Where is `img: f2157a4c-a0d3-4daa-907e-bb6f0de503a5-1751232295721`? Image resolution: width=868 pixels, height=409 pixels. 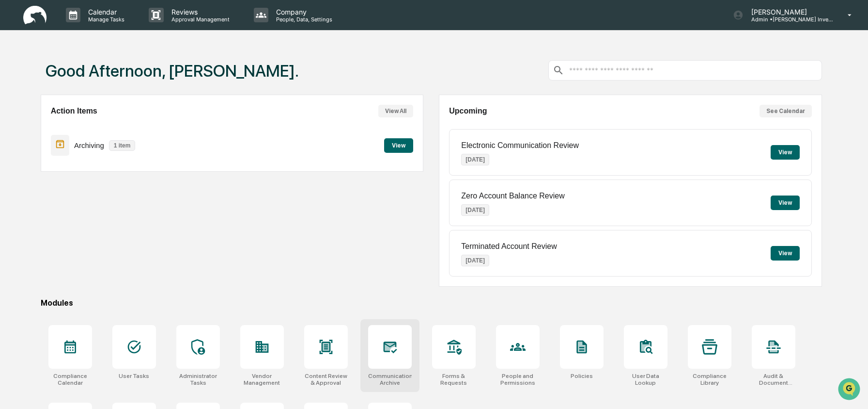
img: f2157a4c-a0d3-4daa-907e-bb6f0de503a5-1751232295721 is located at coordinates (12, 12).